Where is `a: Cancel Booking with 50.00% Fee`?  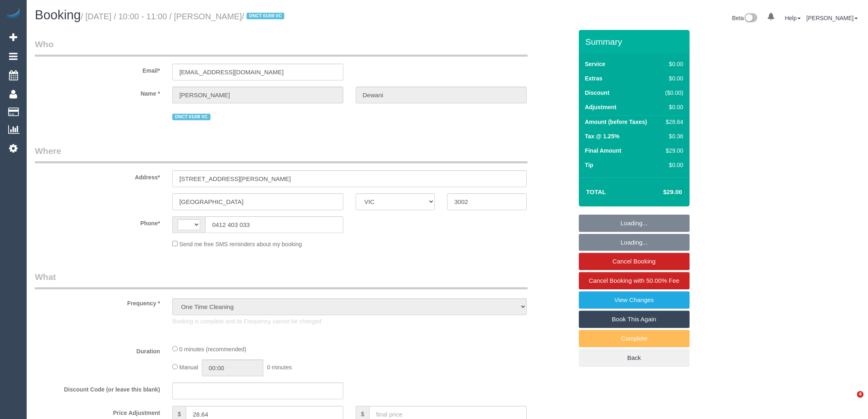
a: Cancel Booking with 50.00% Fee is located at coordinates (635, 280).